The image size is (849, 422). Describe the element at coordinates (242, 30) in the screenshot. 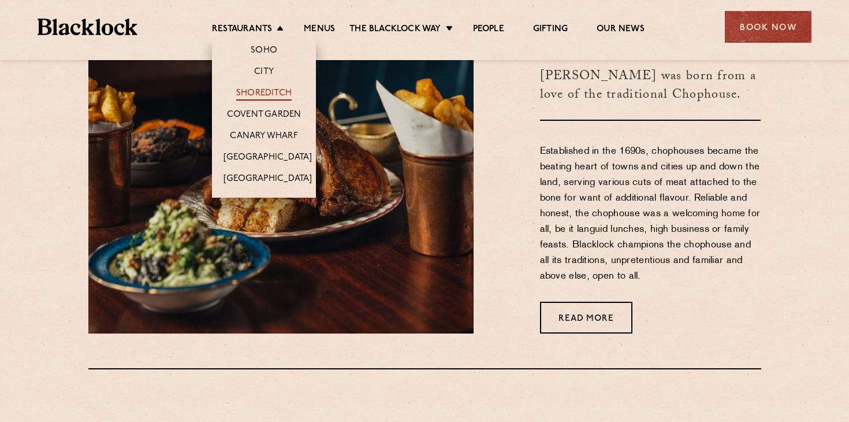

I see `a: Restaurants` at that location.